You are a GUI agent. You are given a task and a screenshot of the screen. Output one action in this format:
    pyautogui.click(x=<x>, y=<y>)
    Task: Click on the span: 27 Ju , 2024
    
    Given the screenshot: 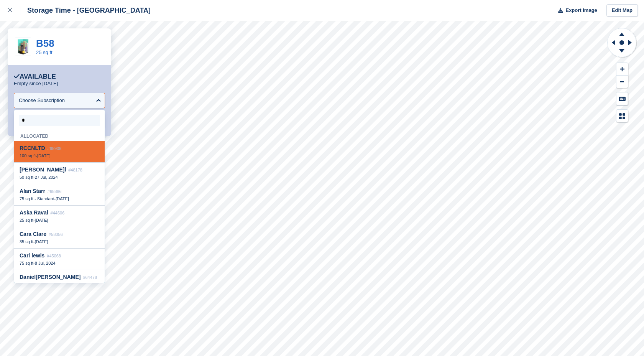 What is the action you would take?
    pyautogui.click(x=47, y=177)
    